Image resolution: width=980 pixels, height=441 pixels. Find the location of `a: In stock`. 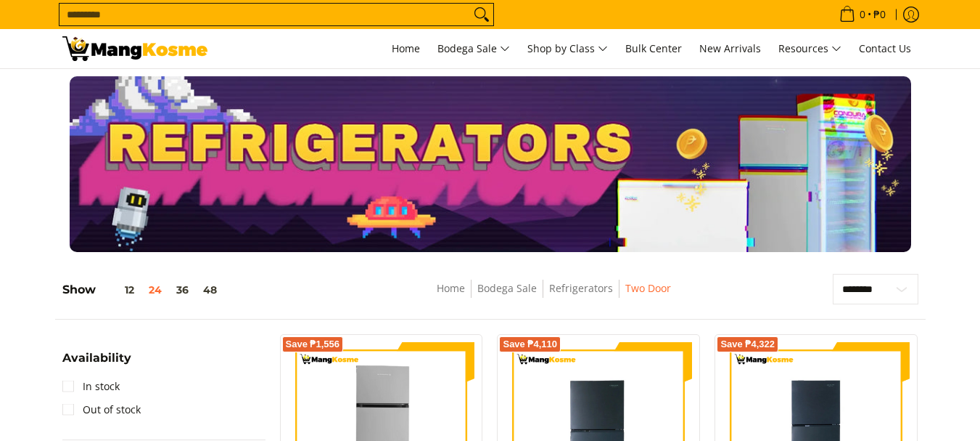

a: In stock is located at coordinates (91, 386).